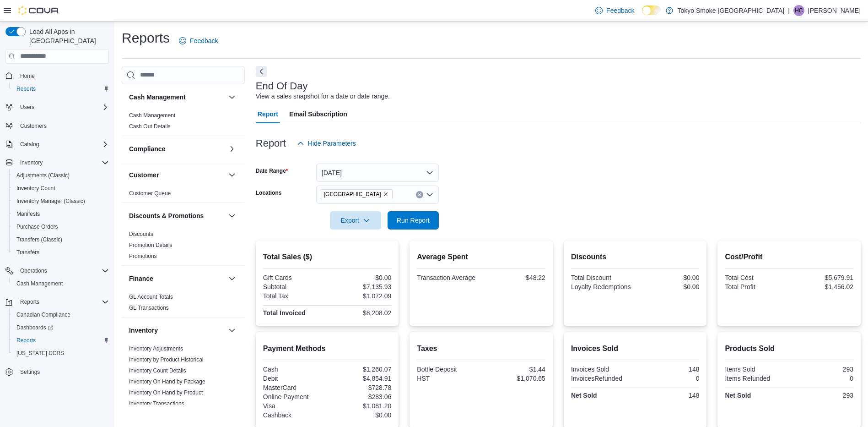 The width and height of the screenshot is (868, 427). Describe the element at coordinates (61, 327) in the screenshot. I see `a: Dashboards` at that location.